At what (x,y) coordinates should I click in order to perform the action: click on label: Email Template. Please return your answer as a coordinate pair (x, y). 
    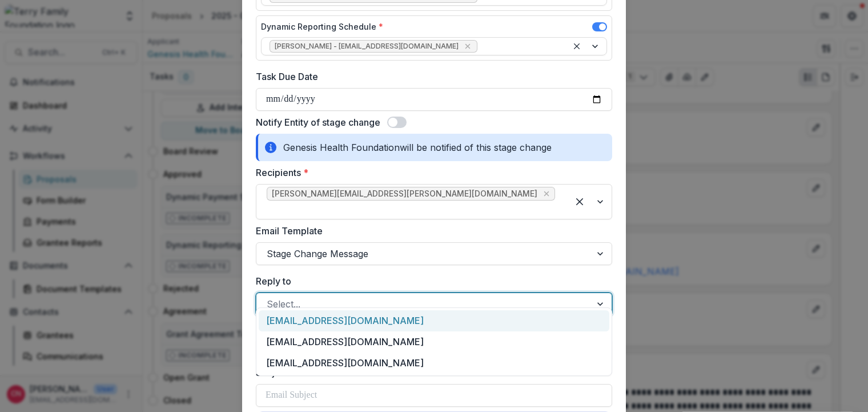
    Looking at the image, I should click on (431, 231).